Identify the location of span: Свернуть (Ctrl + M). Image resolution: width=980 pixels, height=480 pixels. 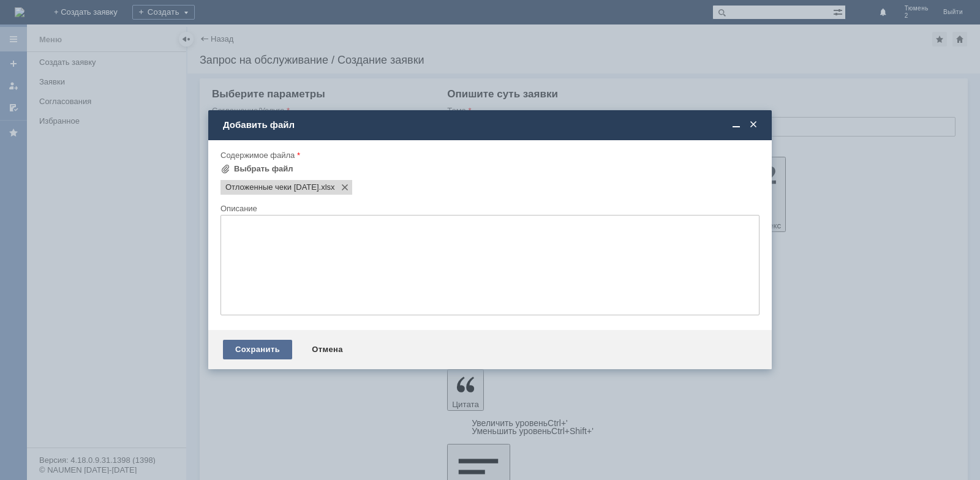
(736, 125).